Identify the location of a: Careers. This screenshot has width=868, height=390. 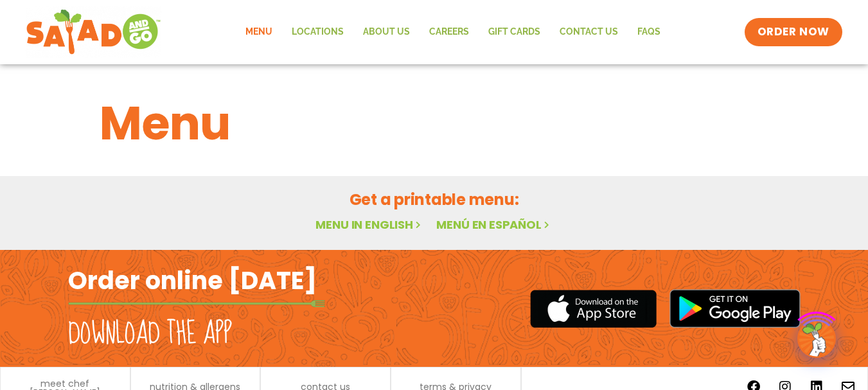
(449, 32).